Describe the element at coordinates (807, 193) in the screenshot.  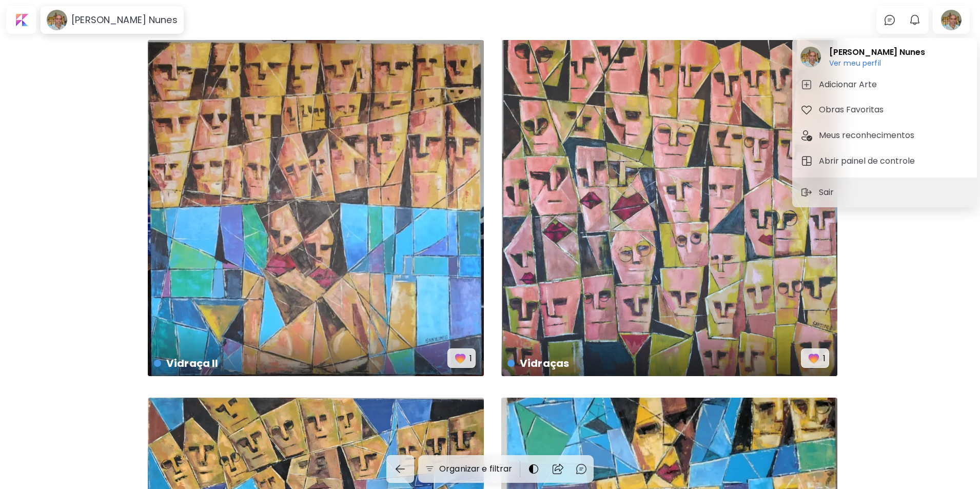
I see `img: sign-out` at that location.